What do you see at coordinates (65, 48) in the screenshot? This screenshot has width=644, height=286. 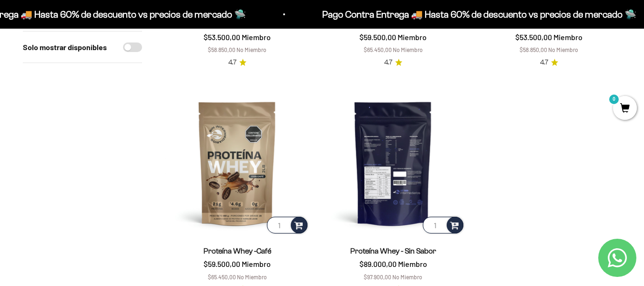 I see `label: Solo mostrar disponibles` at bounding box center [65, 48].